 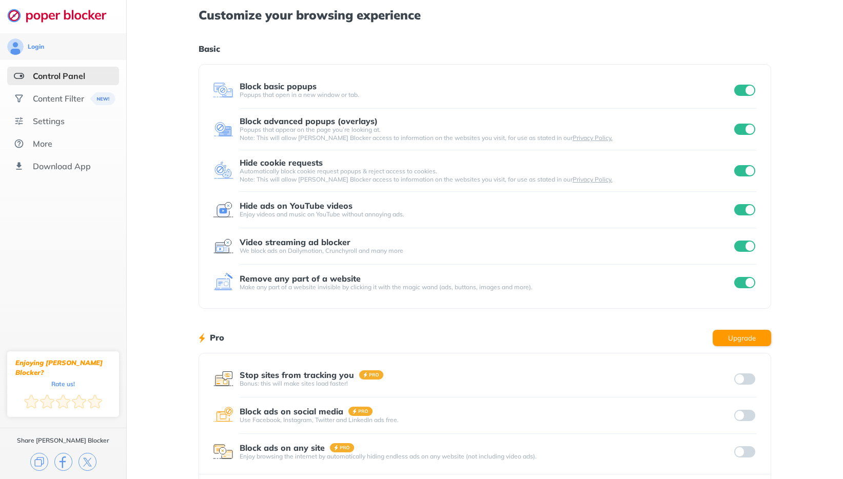 I want to click on img: logo-webpage.svg, so click(x=62, y=15).